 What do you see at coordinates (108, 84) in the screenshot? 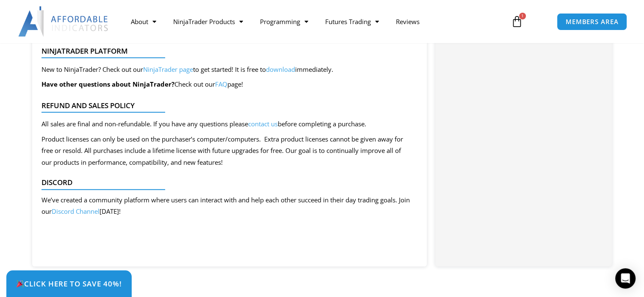
I see `b: Have other questions about NinjaTrader?` at bounding box center [108, 84].